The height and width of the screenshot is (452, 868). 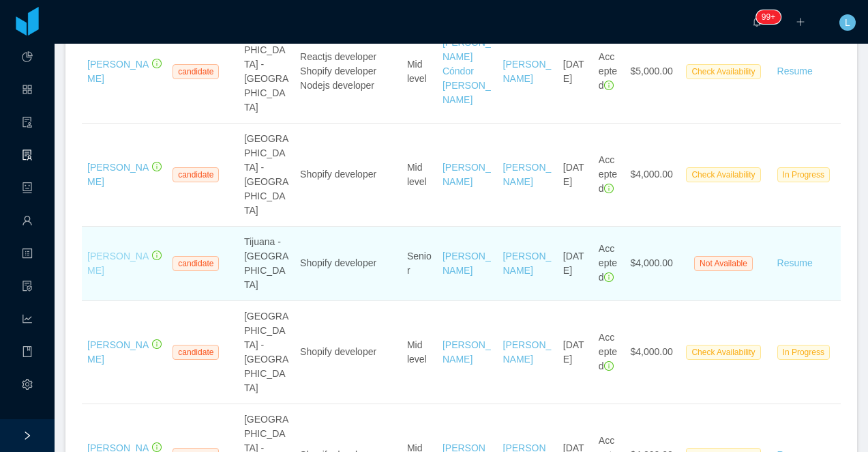 I want to click on a: icon: user, so click(x=27, y=221).